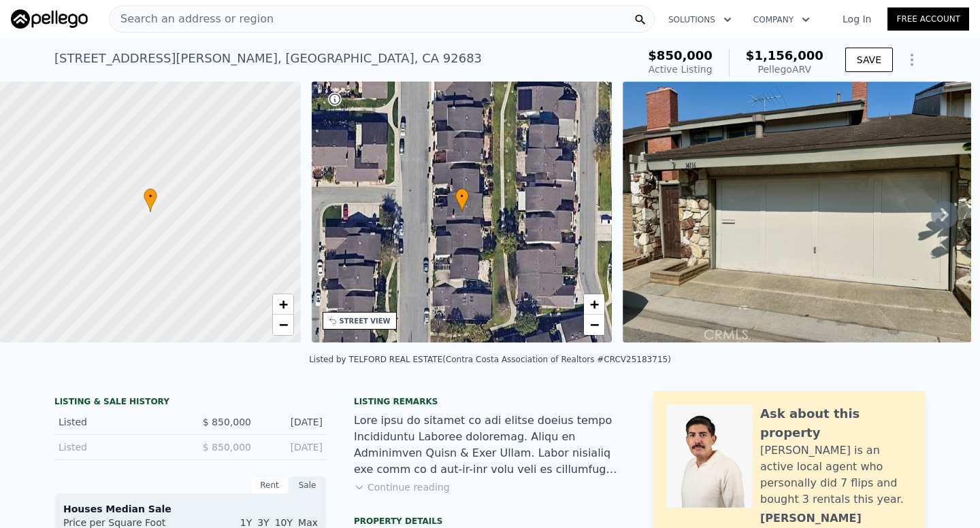  What do you see at coordinates (681, 69) in the screenshot?
I see `span: Active Listing` at bounding box center [681, 69].